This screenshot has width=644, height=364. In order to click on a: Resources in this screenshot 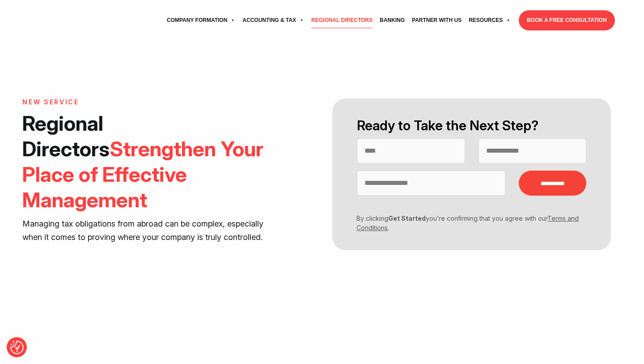, I will do `click(490, 20)`.